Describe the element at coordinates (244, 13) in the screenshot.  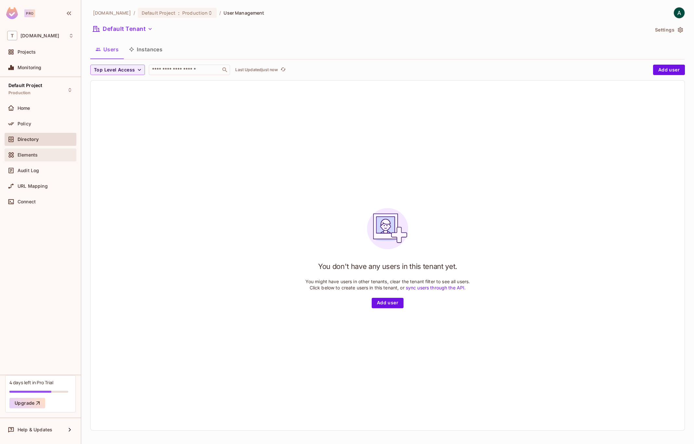
I see `span: User Management` at that location.